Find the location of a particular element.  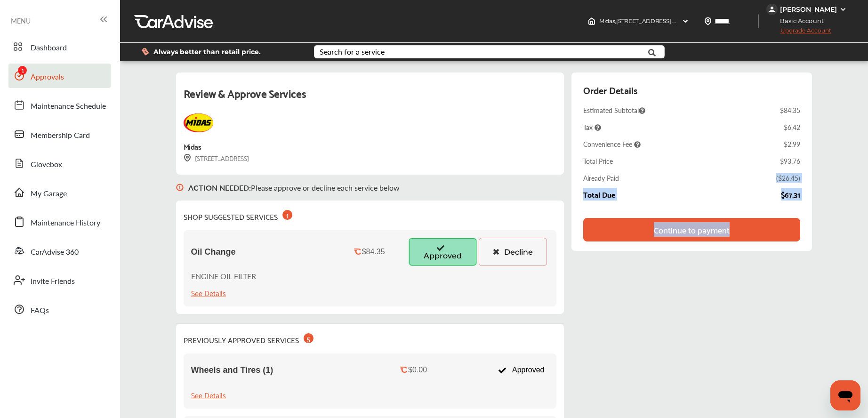

div: 1 is located at coordinates (287, 215).